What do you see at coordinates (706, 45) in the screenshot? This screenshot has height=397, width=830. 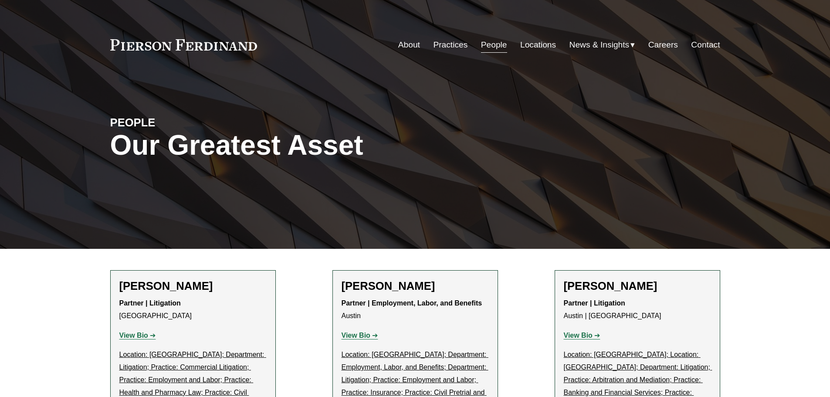 I see `a: Contact` at bounding box center [706, 45].